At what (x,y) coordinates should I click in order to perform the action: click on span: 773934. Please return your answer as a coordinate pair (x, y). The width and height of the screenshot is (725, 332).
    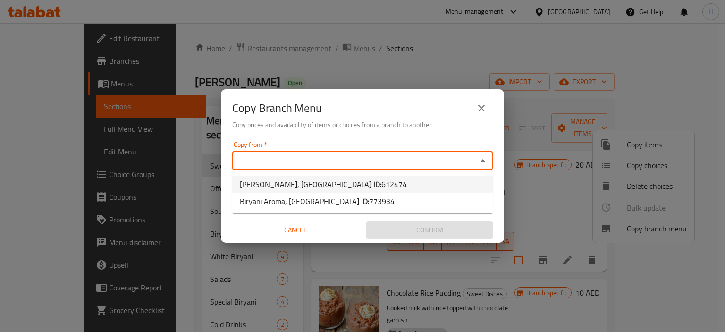
    Looking at the image, I should click on (382, 201).